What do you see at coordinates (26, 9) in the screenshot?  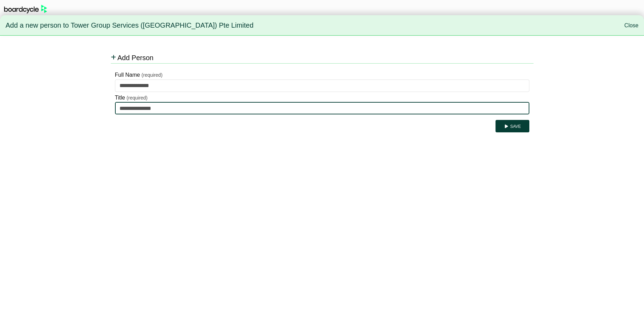 I see `img: BoardcycleBlackGreen-aaafeed430059cb809a45853b8cf6d952af9d84e6e89e1f1685b34bfd5cb7d64.svg` at bounding box center [26, 9].